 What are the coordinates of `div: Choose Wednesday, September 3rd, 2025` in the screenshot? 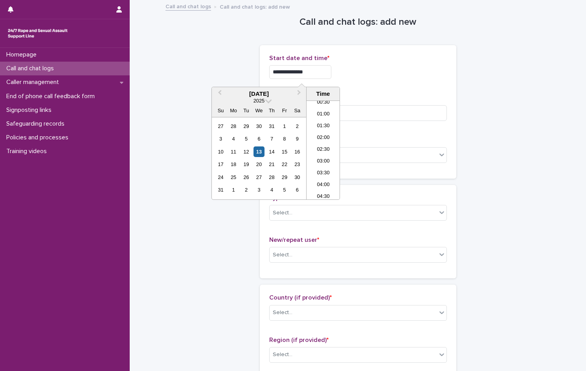 It's located at (259, 190).